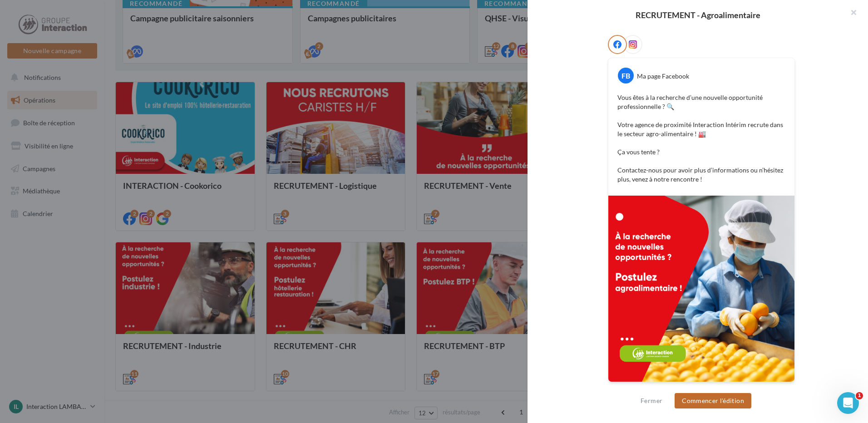 The image size is (868, 423). Describe the element at coordinates (701, 139) in the screenshot. I see `p: Vous êtes à la recherche d’une nouvelle opportunité professionnelle ? 🔍 Votre agence de proximité...` at that location.